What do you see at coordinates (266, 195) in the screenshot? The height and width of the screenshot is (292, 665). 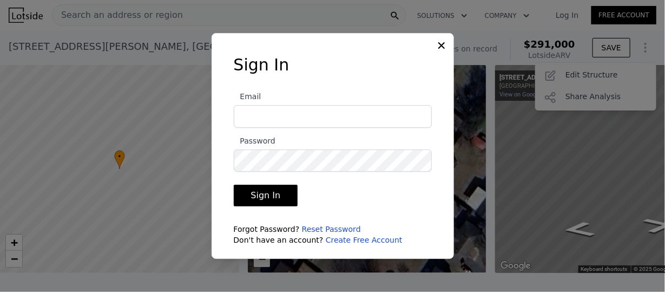 I see `button: Sign In` at bounding box center [266, 195].